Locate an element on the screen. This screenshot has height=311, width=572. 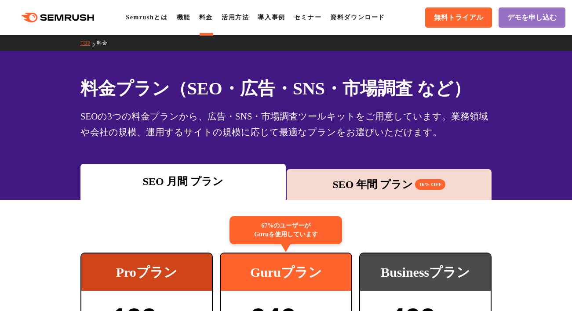
div: Proプラン is located at coordinates (147, 272).